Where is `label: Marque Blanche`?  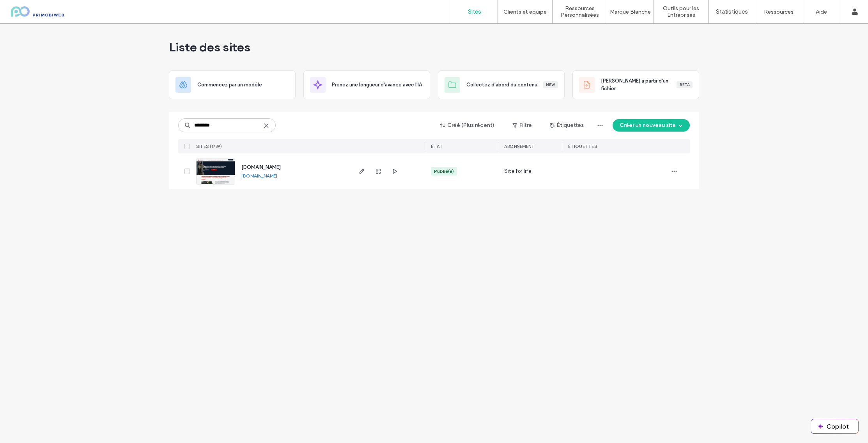 label: Marque Blanche is located at coordinates (630, 12).